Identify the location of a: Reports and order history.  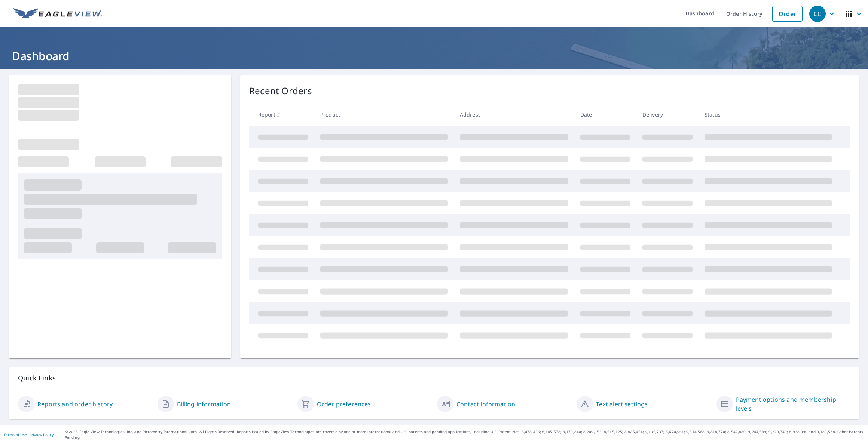
(74, 404).